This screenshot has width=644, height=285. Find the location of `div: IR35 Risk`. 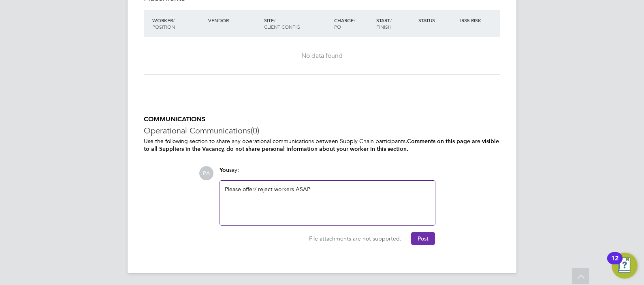

div: IR35 Risk is located at coordinates (472, 20).